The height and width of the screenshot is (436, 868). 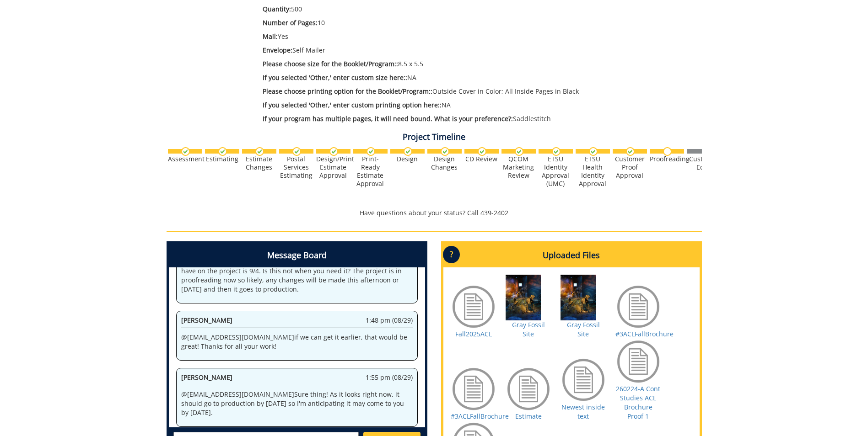 What do you see at coordinates (330, 64) in the screenshot?
I see `span: Please choose size for the Booklet/Program::` at bounding box center [330, 64].